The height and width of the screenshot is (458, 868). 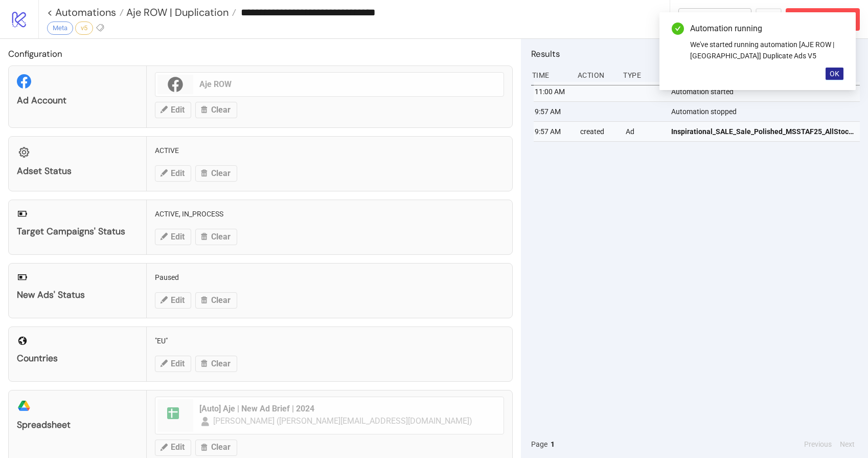 I want to click on span: Inspirational_SALE_Sale_Polished_MSSTAF25_AllStock_Launch_Graphic_Image_20250908_Automatic_EU, so click(x=764, y=132).